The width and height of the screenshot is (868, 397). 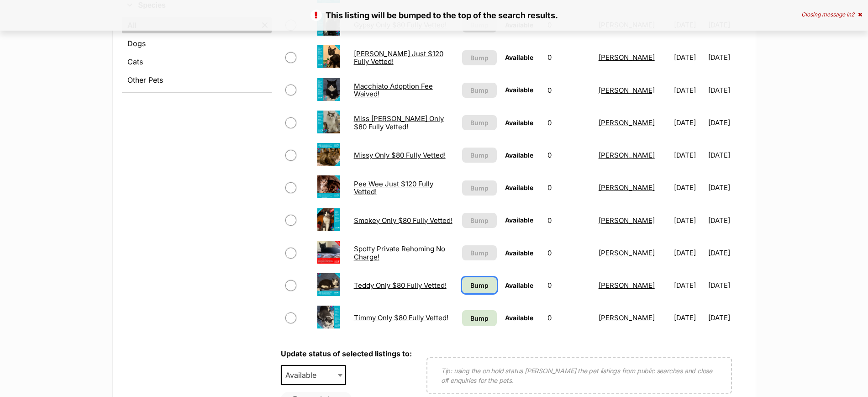 I want to click on a: Other Pets, so click(x=197, y=80).